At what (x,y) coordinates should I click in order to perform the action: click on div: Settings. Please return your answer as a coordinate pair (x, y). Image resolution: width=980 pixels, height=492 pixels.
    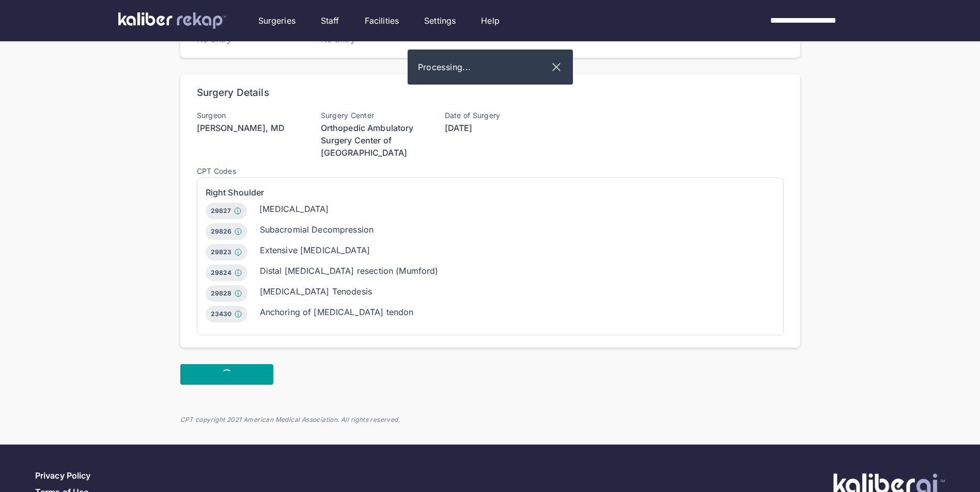
    Looking at the image, I should click on (439, 21).